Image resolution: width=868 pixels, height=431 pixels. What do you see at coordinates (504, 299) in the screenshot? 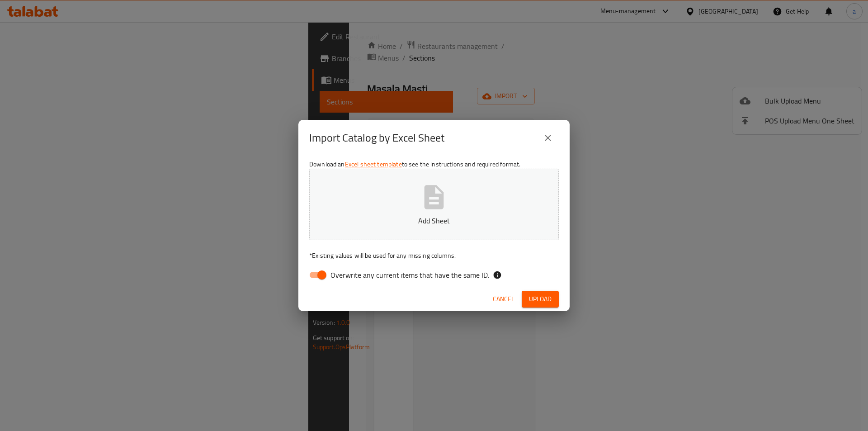
I see `span: Cancel` at bounding box center [504, 299].